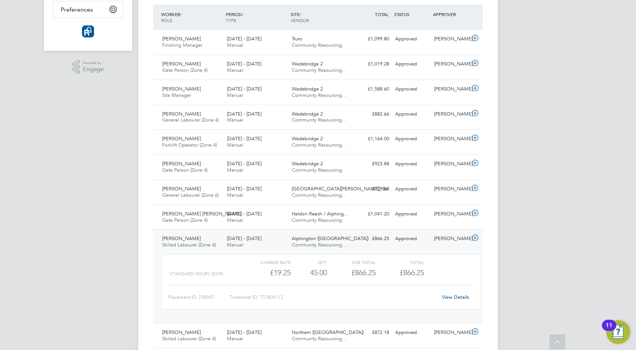 This screenshot has width=636, height=350. Describe the element at coordinates (373, 64) in the screenshot. I see `div: £1,019.28` at that location.